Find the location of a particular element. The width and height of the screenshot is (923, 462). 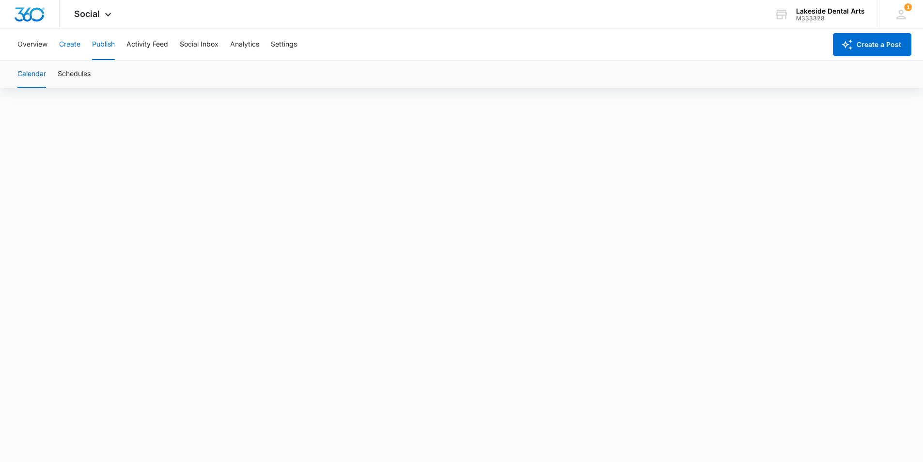

button: Overview is located at coordinates (32, 45).